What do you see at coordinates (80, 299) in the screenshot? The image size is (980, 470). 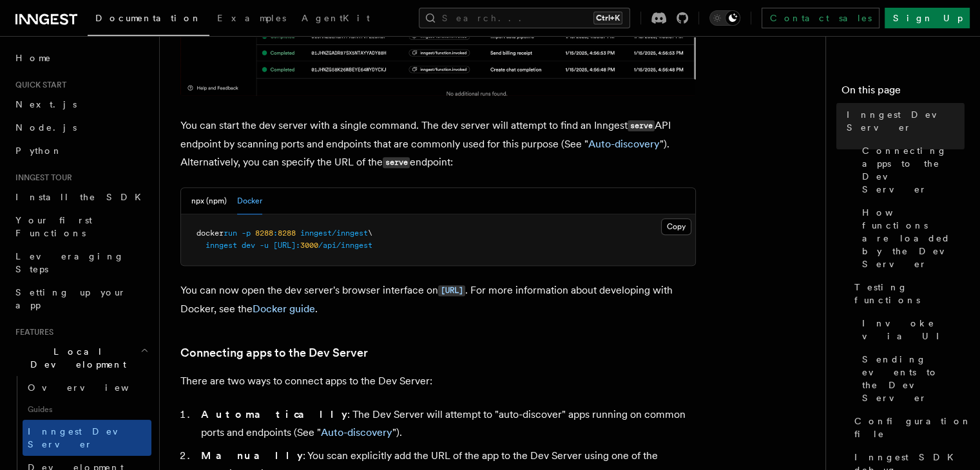 I see `a: Setting up your app` at bounding box center [80, 299].